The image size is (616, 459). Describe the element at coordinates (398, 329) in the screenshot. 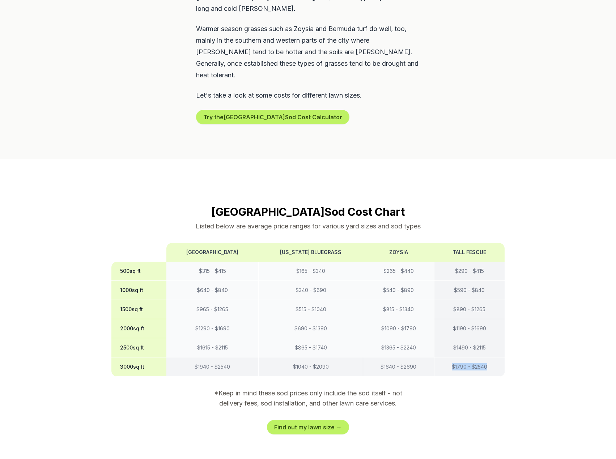

I see `td: $ 1090 - $ 1790` at that location.